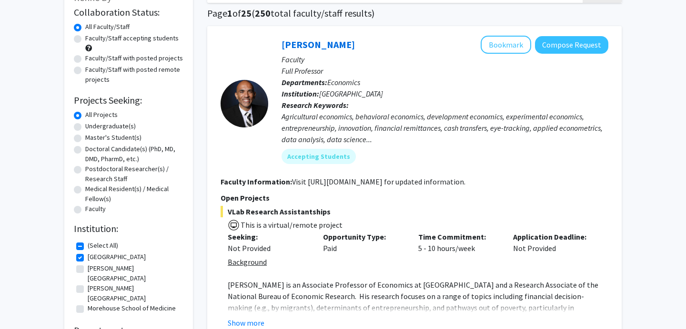 The width and height of the screenshot is (686, 329). Describe the element at coordinates (134, 174) in the screenshot. I see `label: Postdoctoral Researcher(s) / Research Staff` at that location.